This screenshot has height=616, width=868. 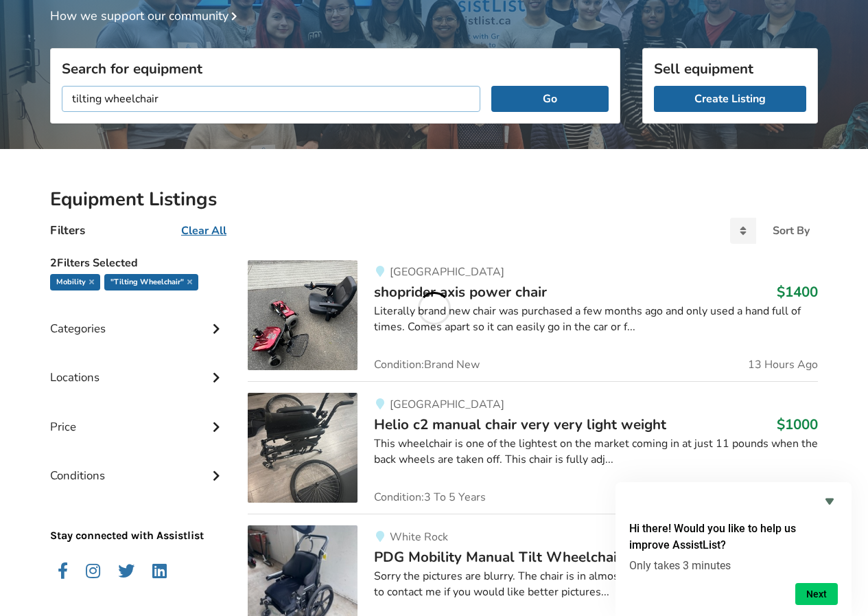 What do you see at coordinates (498, 557) in the screenshot?
I see `span: PDG Mobility Manual Tilt Wheelchair` at bounding box center [498, 557].